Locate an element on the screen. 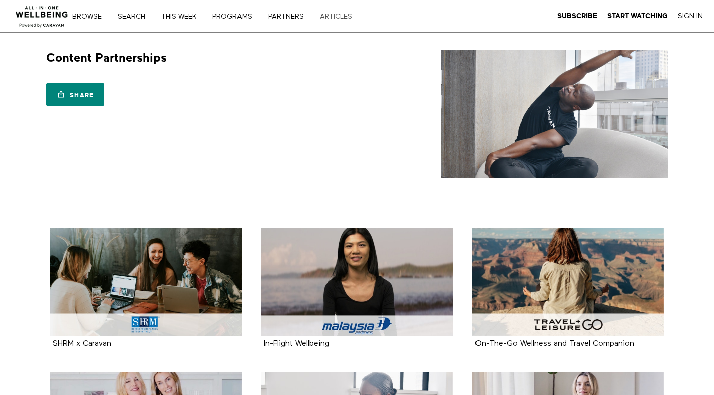 This screenshot has width=714, height=395. a: Sign In is located at coordinates (690, 16).